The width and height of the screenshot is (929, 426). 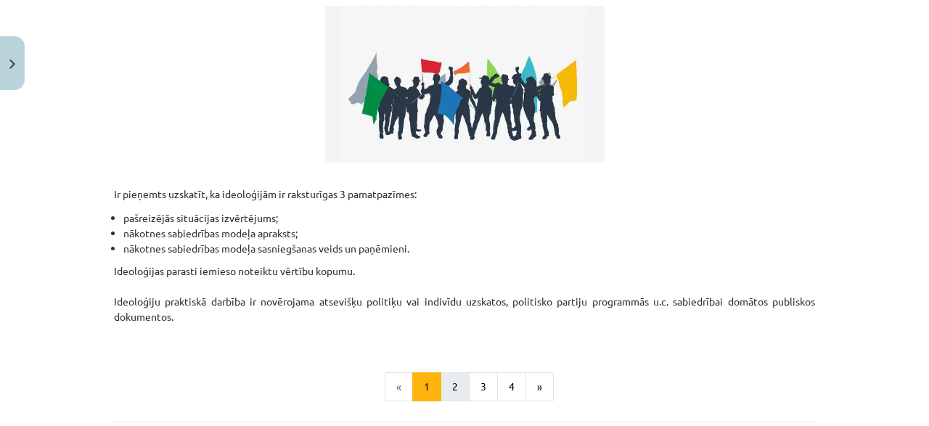 I want to click on li: nākotnes sabiedrības modeļa apraksts;, so click(x=469, y=233).